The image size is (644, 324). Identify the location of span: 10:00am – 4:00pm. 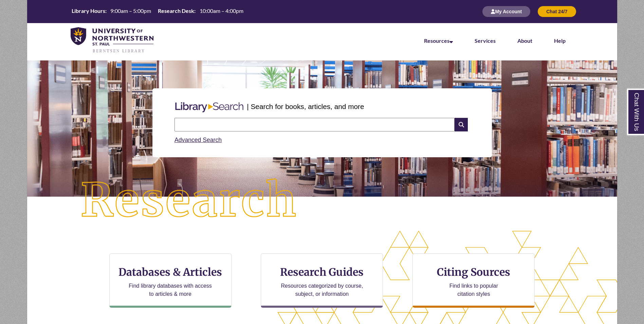
(221, 11).